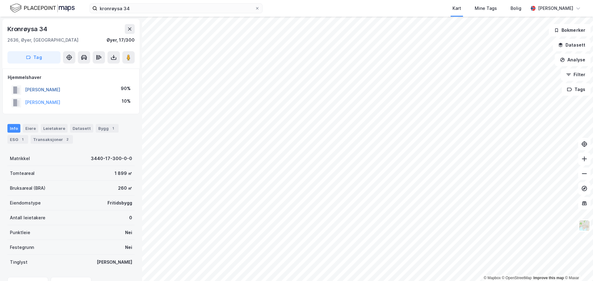 The image size is (593, 281). Describe the element at coordinates (71, 78) in the screenshot. I see `div: Hjemmelshaver` at that location.